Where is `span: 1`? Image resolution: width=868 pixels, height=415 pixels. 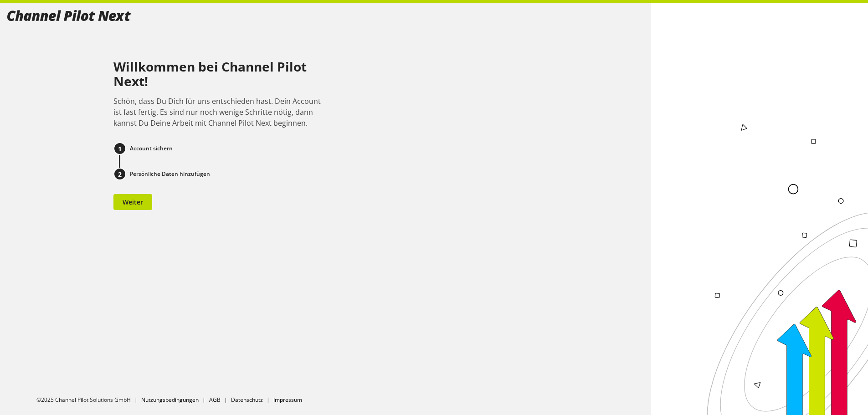
span: 1 is located at coordinates (120, 149).